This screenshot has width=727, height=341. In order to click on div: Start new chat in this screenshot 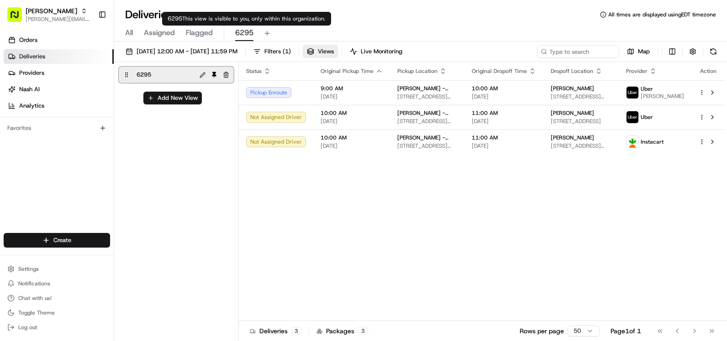, I will do `click(90, 92)`.